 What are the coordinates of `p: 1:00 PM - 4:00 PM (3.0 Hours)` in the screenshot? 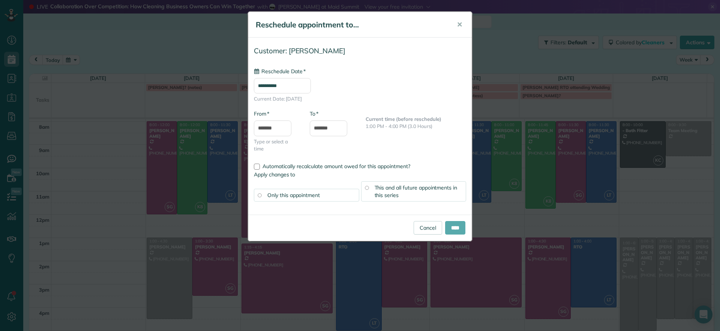 It's located at (416, 126).